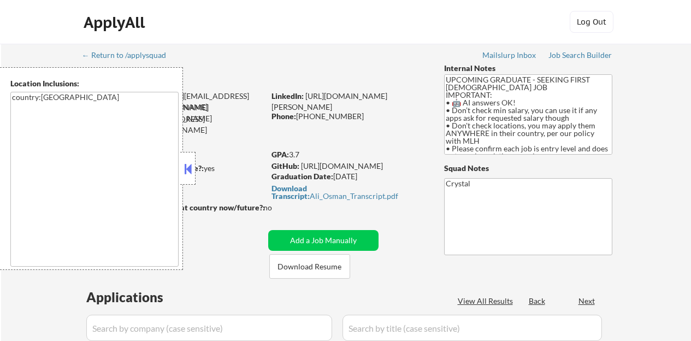  What do you see at coordinates (349, 154) in the screenshot?
I see `div: 3.7` at bounding box center [349, 154].